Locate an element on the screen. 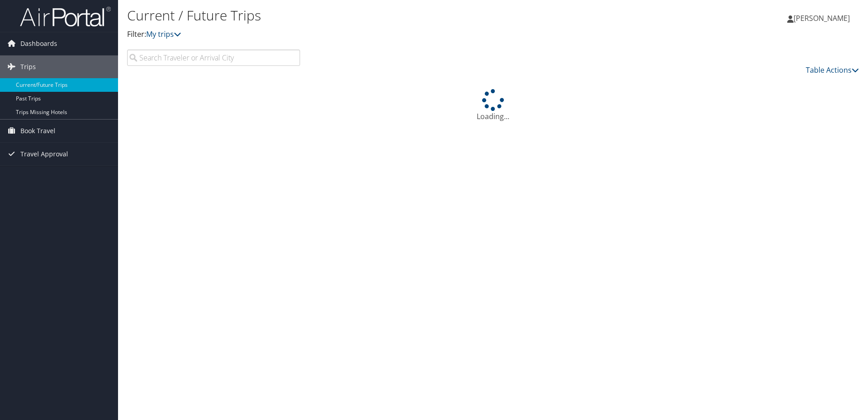 This screenshot has width=868, height=420. h1: Current / Future Trips is located at coordinates (371, 15).